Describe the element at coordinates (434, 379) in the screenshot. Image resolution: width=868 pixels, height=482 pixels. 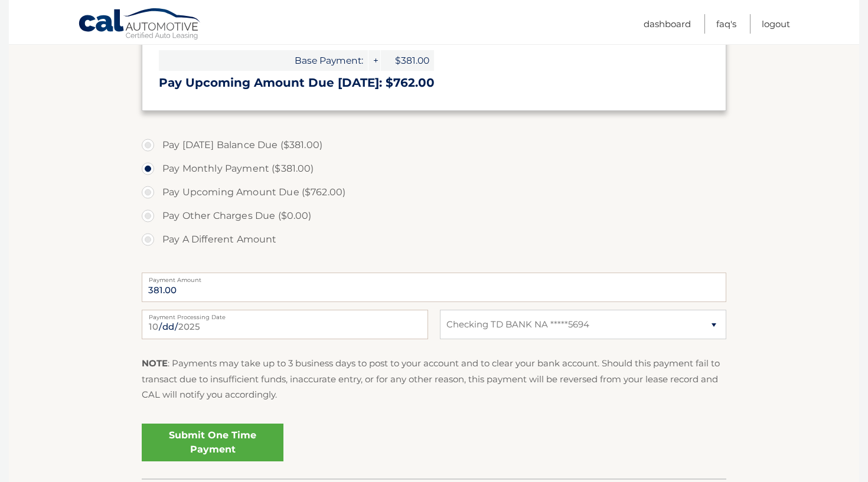
I see `p: : Payments may take up to 3 business days to post to your account and to clear your bank account....` at that location.